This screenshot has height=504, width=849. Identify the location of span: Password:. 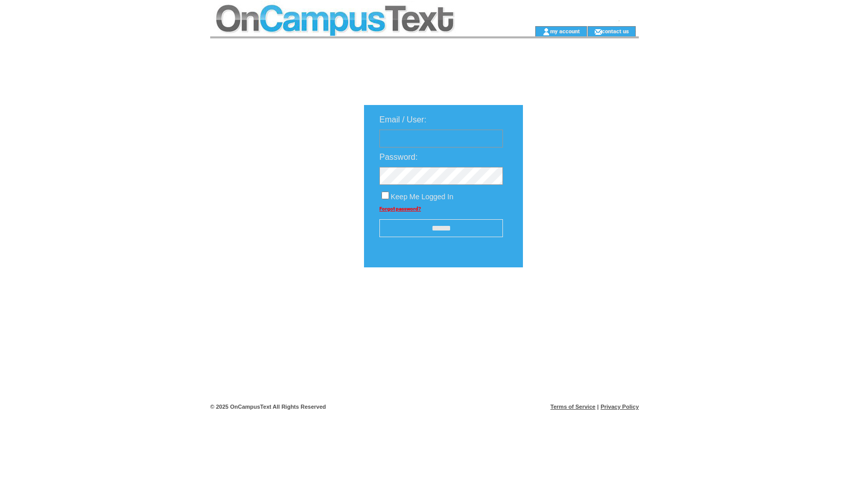
(399, 157).